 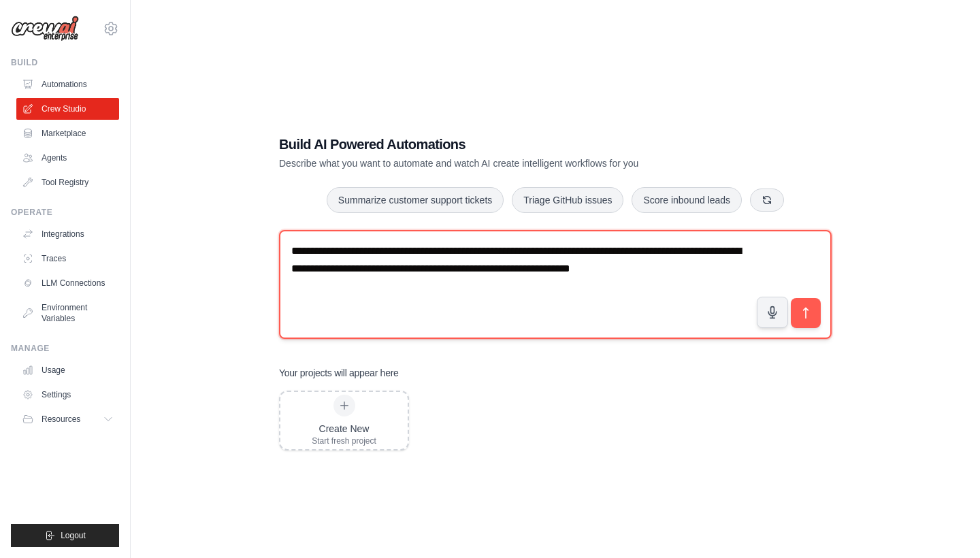 I want to click on a: Integrations, so click(x=67, y=234).